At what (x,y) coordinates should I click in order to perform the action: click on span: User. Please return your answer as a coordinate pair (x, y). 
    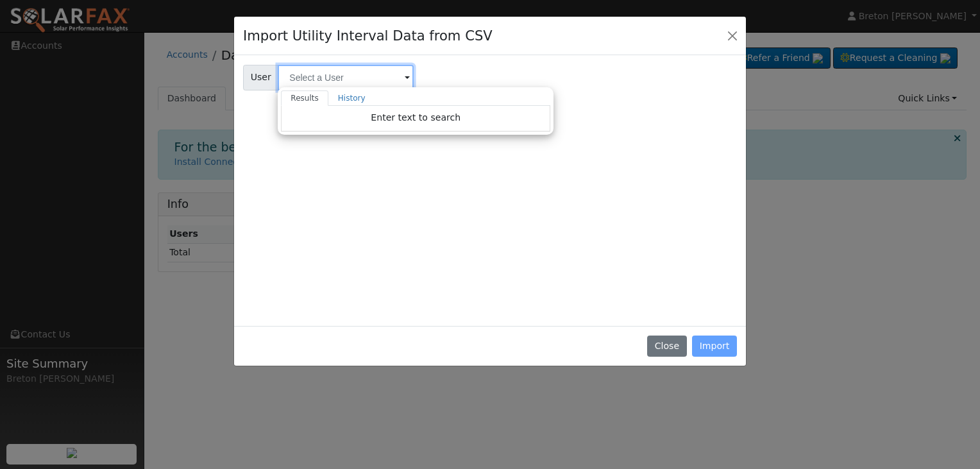
    Looking at the image, I should click on (260, 78).